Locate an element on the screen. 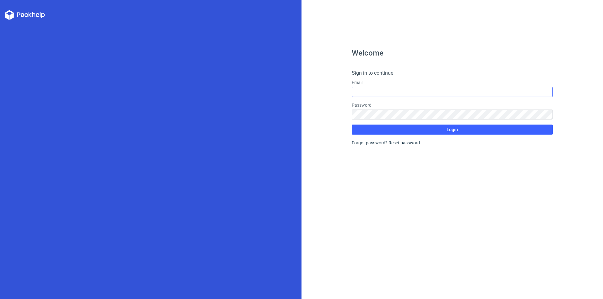 This screenshot has height=299, width=603. a: Reset password is located at coordinates (404, 143).